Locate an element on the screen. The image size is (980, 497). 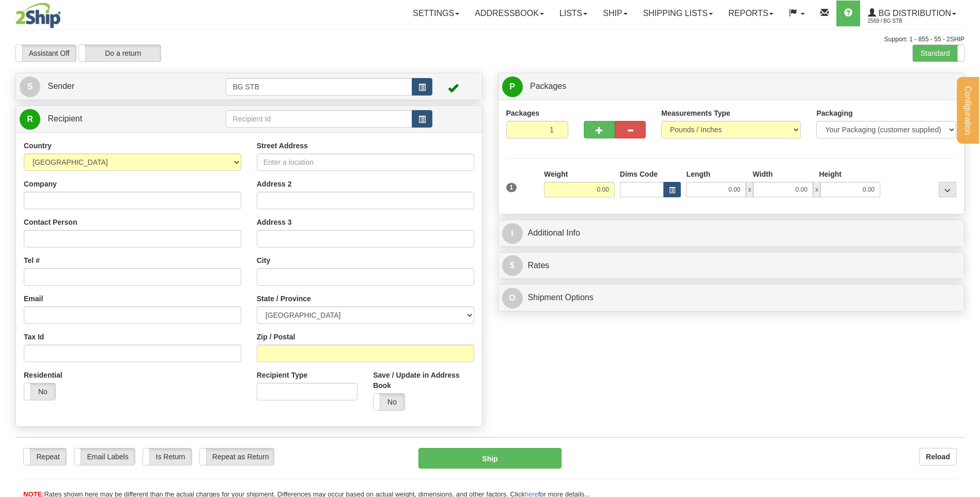
span: R is located at coordinates (30, 119).